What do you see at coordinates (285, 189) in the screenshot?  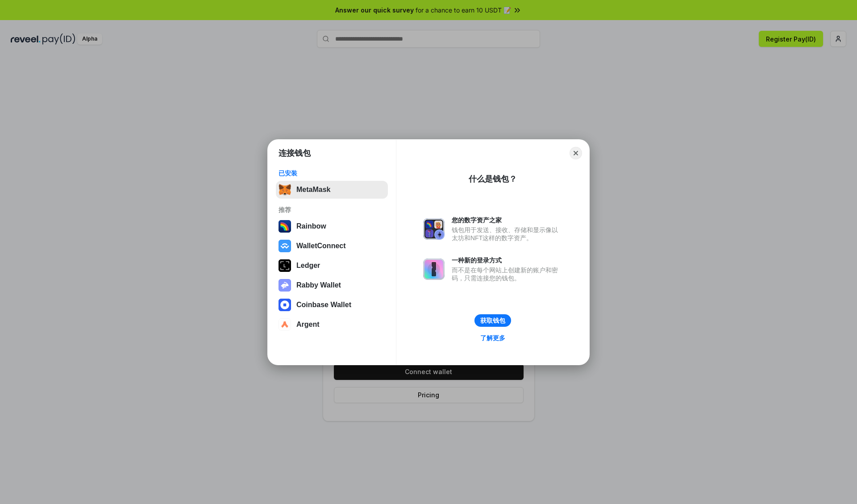 I see `img: svg+xml,%3Csvg%20fill%3D%22none%22%20height%3D%2233%22%20viewBox%3D%220%200%2035%2033%22%20width%...` at bounding box center [285, 189].